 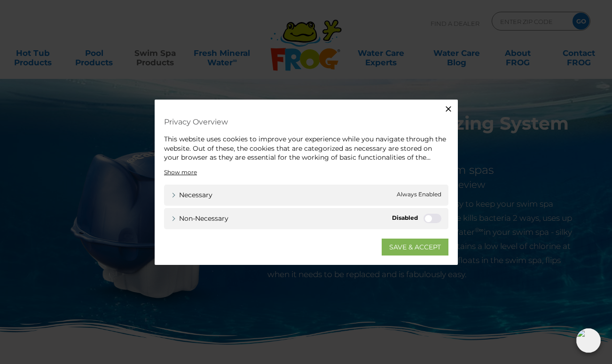 What do you see at coordinates (181, 172) in the screenshot?
I see `a: Show more` at bounding box center [181, 172].